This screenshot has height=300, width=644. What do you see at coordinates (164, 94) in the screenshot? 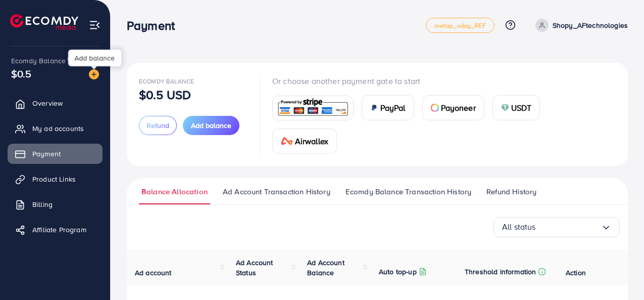
I see `p: $0.5 USD` at bounding box center [164, 94].